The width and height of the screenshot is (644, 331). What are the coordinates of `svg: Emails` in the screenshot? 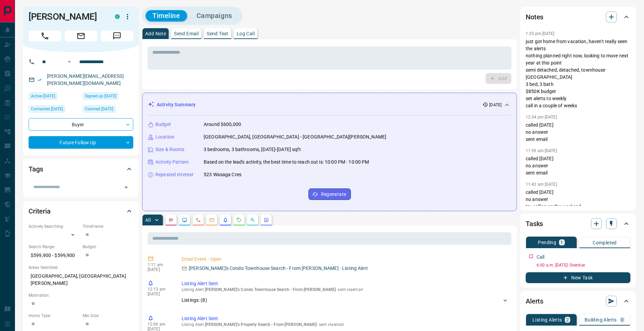 It's located at (212, 220).